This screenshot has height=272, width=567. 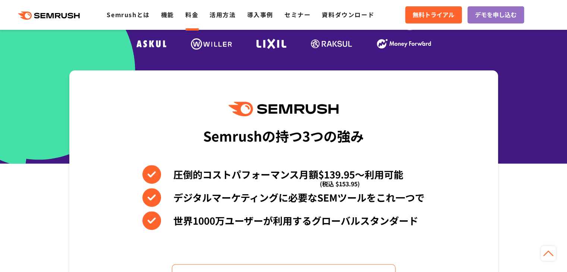 What do you see at coordinates (434, 15) in the screenshot?
I see `span: 無料トライアル` at bounding box center [434, 15].